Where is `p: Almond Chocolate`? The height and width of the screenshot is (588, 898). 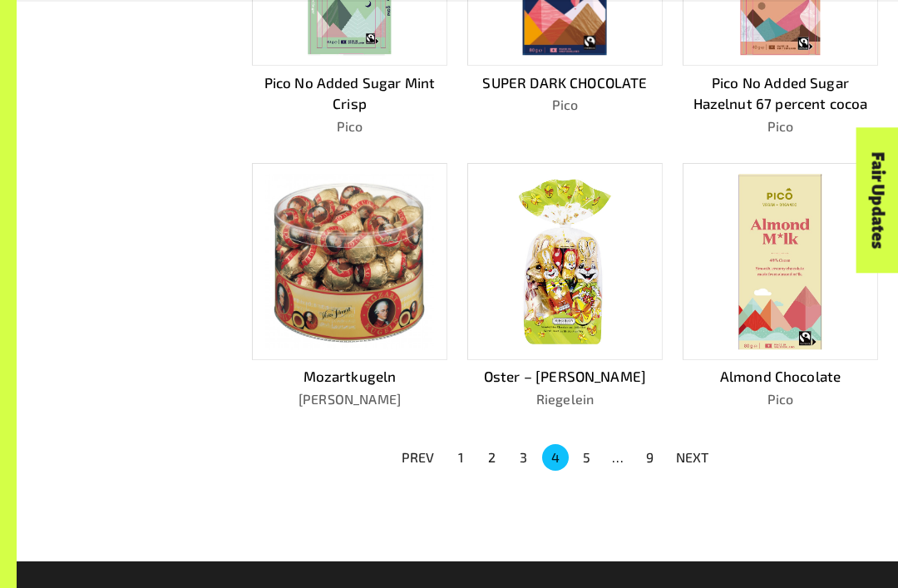 p: Almond Chocolate is located at coordinates (780, 376).